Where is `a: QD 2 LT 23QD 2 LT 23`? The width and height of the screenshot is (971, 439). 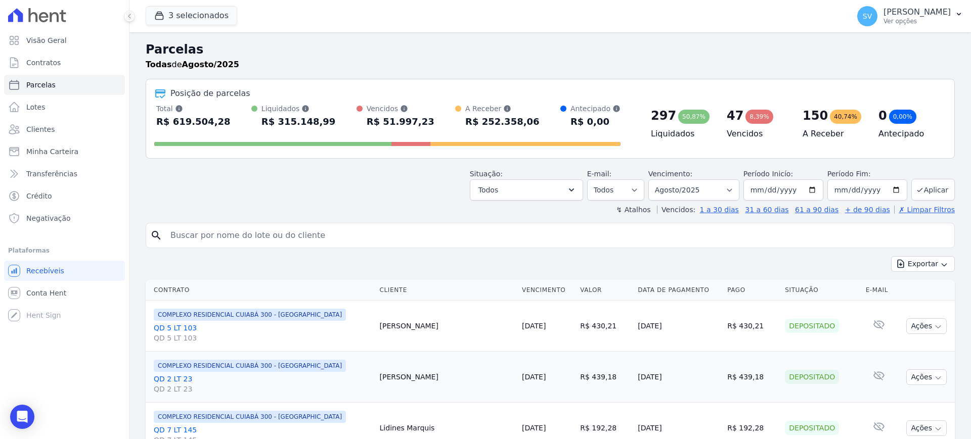
a: QD 2 LT 23QD 2 LT 23 is located at coordinates (262, 384).